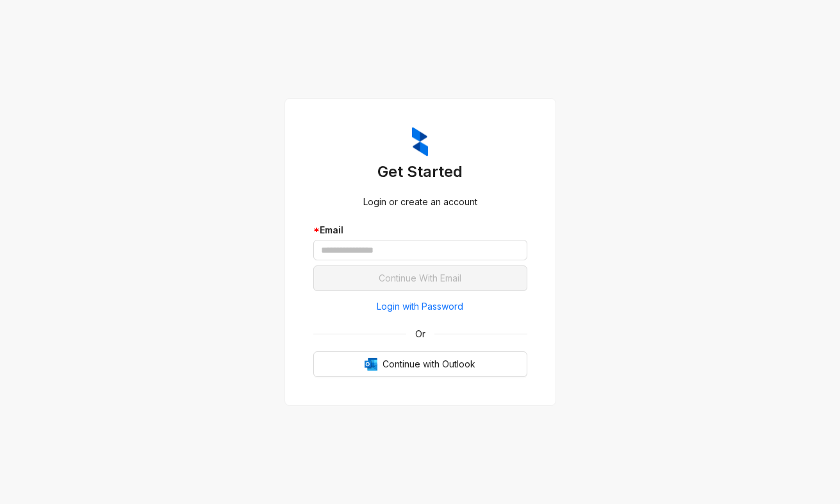 The height and width of the screenshot is (504, 840). What do you see at coordinates (420, 142) in the screenshot?
I see `img: ZumaIcon` at bounding box center [420, 142].